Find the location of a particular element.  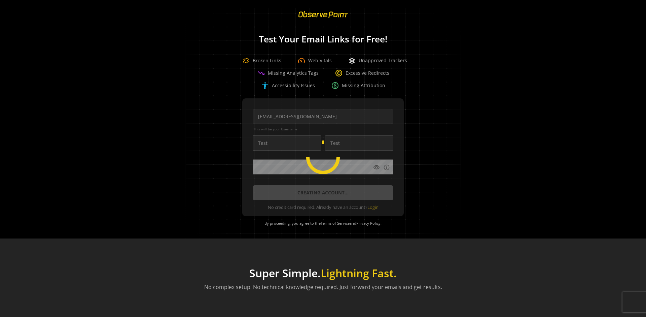

div: Unapproved Trackers is located at coordinates (378, 61).